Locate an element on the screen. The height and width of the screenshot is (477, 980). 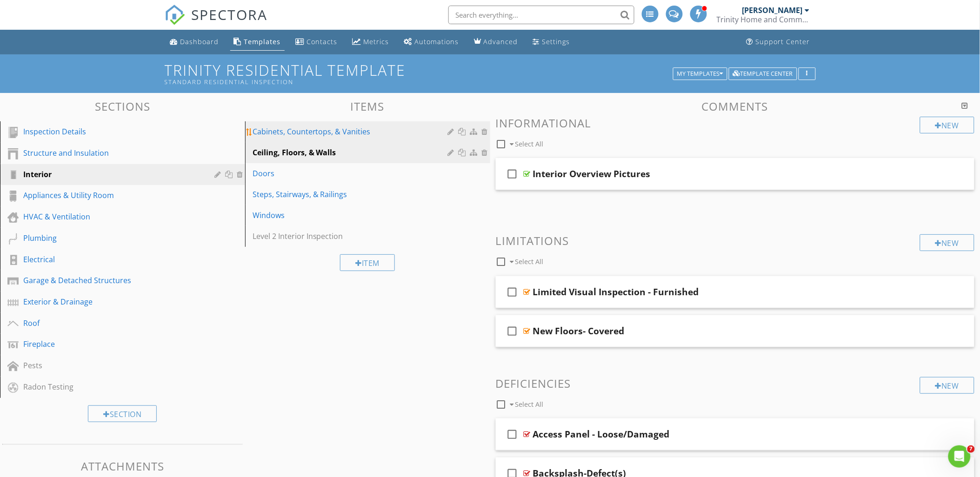
h3: Comments is located at coordinates (735, 106).